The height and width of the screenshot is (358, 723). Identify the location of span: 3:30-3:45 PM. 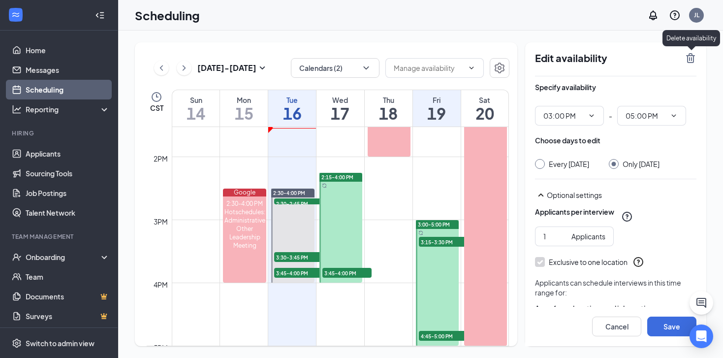
(299, 257).